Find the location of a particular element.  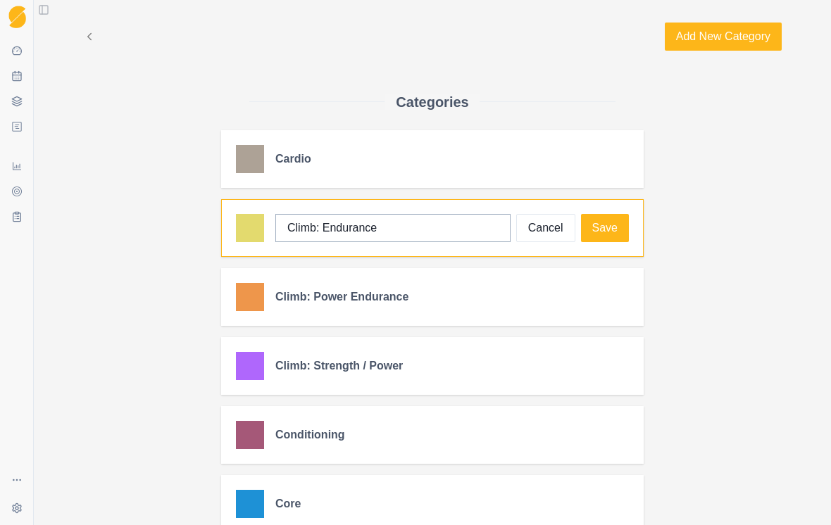

button: Add New Category is located at coordinates (723, 37).